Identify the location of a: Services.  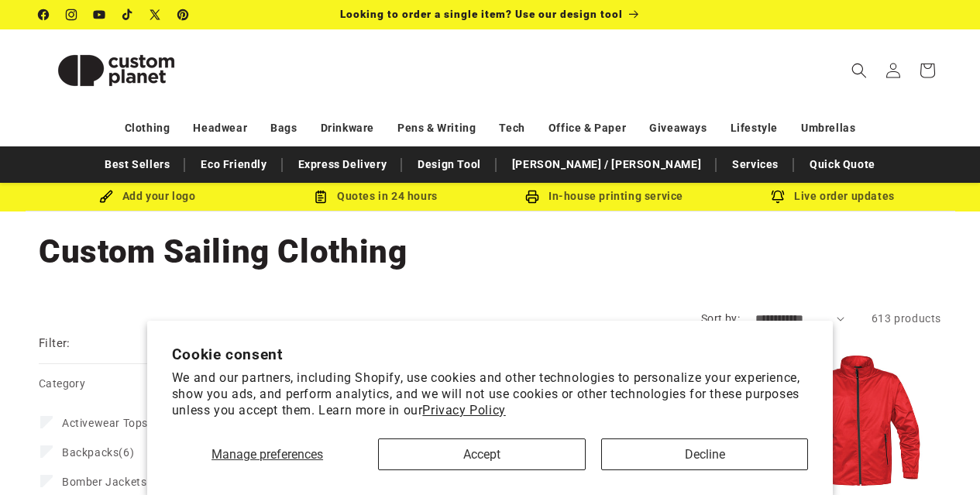
(755, 164).